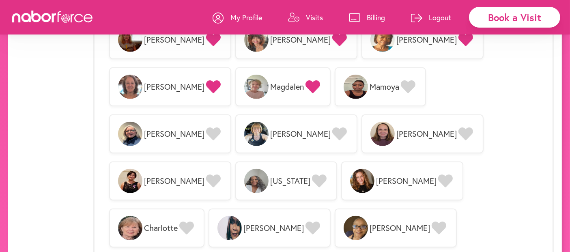 The image size is (570, 252). What do you see at coordinates (382, 134) in the screenshot?
I see `img: ws9NArER7eM9FomdZcZO` at bounding box center [382, 134].